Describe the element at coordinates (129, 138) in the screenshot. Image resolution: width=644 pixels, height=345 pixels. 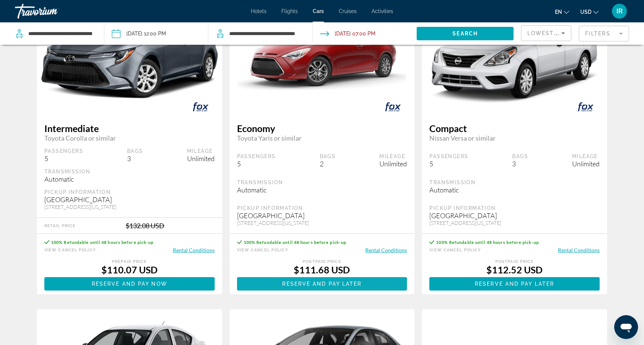
I see `span: Toyota Corolla or similar` at that location.